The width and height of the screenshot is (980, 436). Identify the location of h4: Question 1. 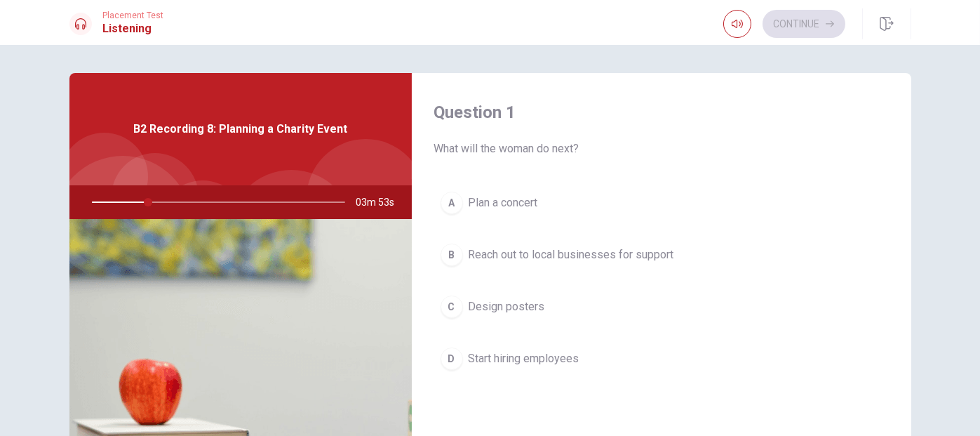
(661, 112).